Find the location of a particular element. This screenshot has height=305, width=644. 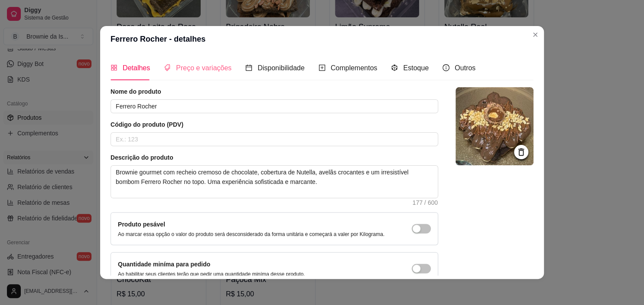

p: Ao habilitar seus clientes terão que pedir uma quantidade miníma desse produto. is located at coordinates (212, 274).